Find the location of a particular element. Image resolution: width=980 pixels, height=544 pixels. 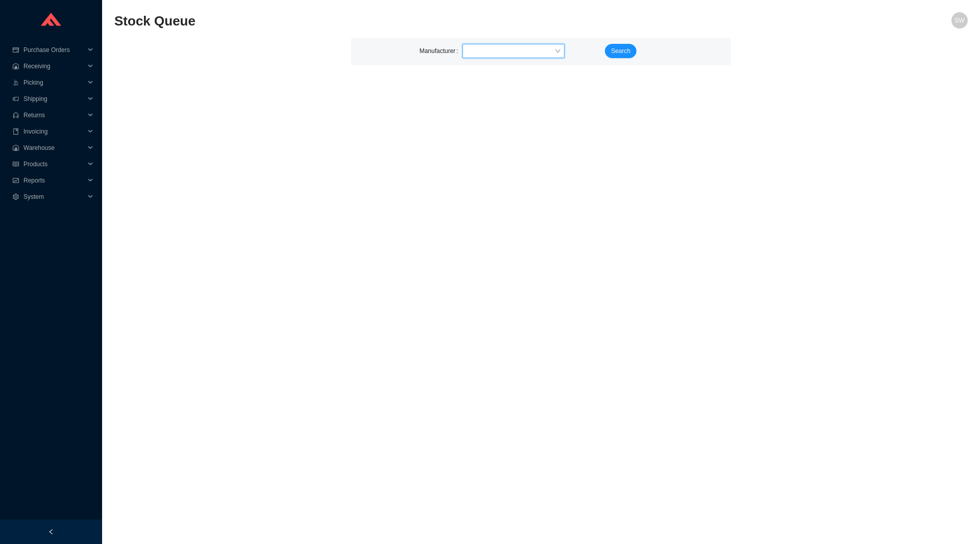

span: Invoicing is located at coordinates (54, 132).